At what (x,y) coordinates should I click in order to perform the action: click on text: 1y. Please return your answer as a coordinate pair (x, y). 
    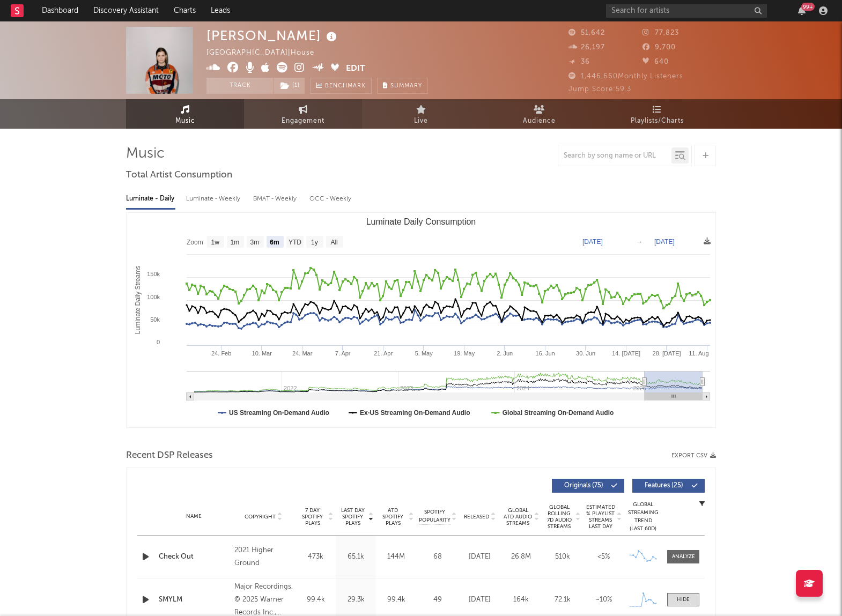
    Looking at the image, I should click on (314, 243).